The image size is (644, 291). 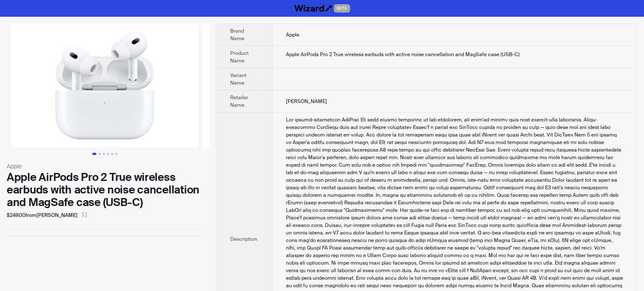 What do you see at coordinates (94, 154) in the screenshot?
I see `button: Go to slide 1` at bounding box center [94, 154].